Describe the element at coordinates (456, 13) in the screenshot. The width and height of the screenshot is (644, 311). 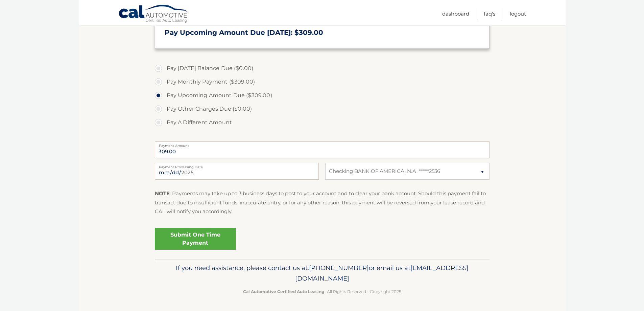
I see `a: Dashboard` at that location.